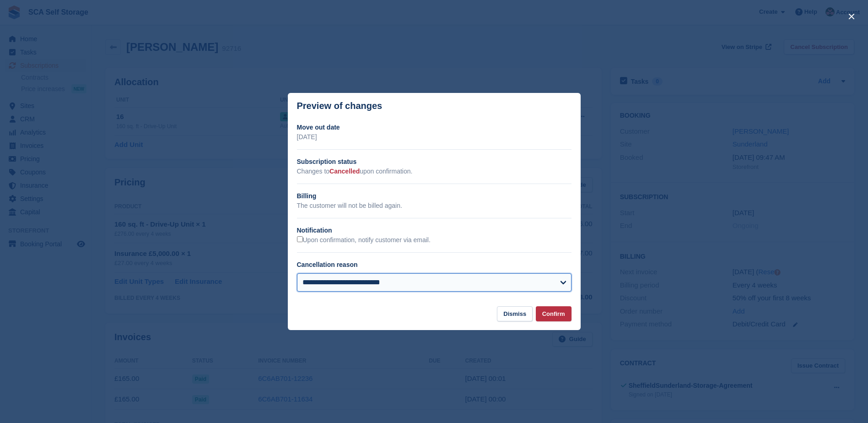  What do you see at coordinates (553, 314) in the screenshot?
I see `button: Confirm` at bounding box center [553, 314].